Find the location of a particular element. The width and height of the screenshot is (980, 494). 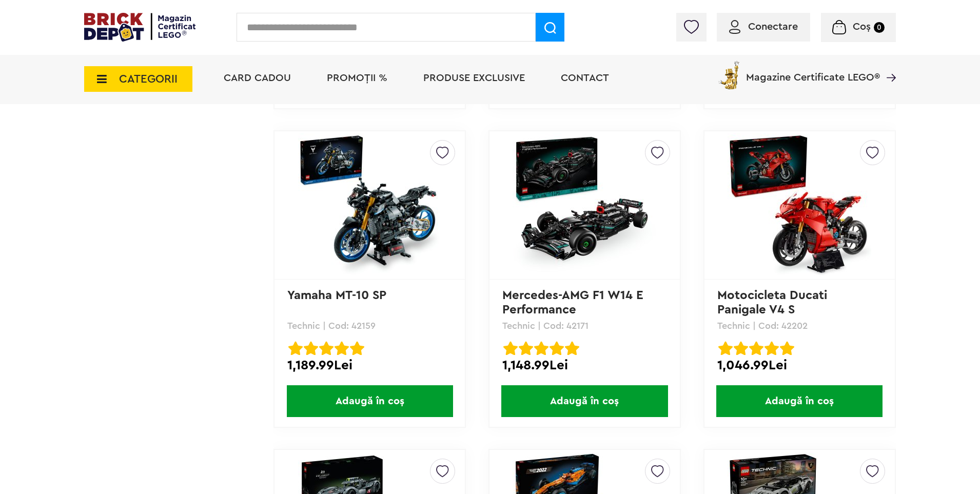

div: 1,189.99Lei is located at coordinates (370, 365).